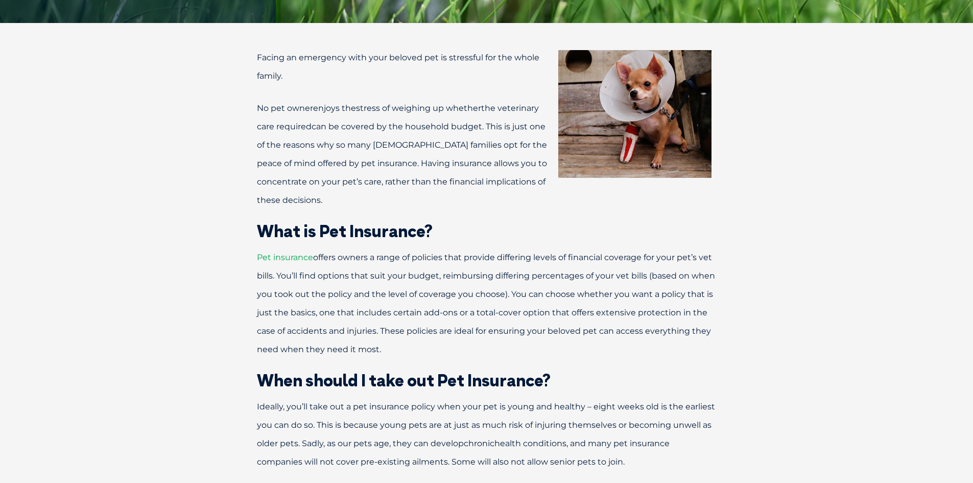 The image size is (973, 483). What do you see at coordinates (288, 108) in the screenshot?
I see `span: o pet owner` at bounding box center [288, 108].